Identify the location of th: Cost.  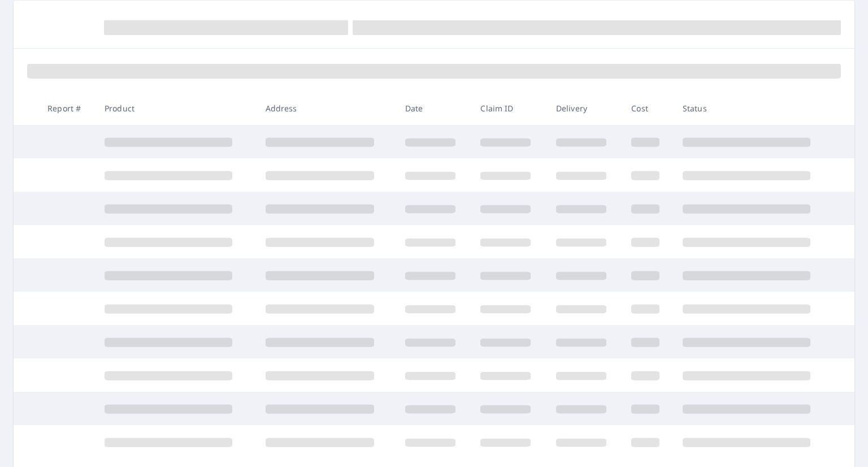
(648, 108).